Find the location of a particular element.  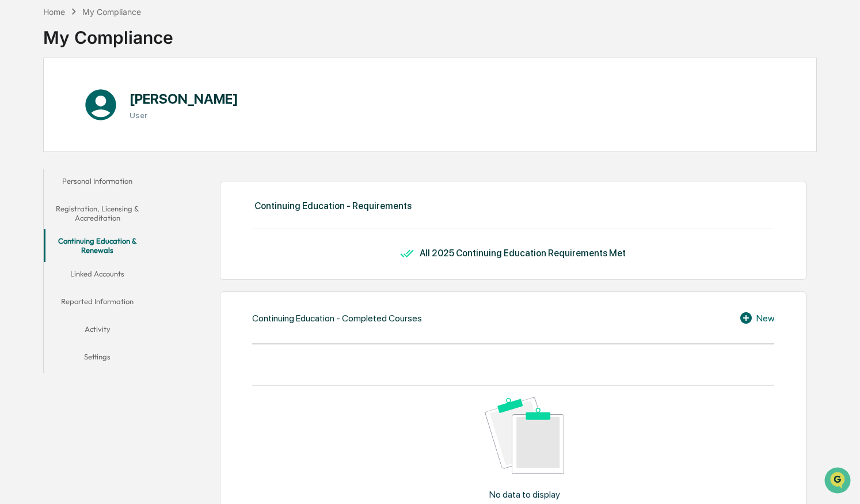

div: New is located at coordinates (756, 317).